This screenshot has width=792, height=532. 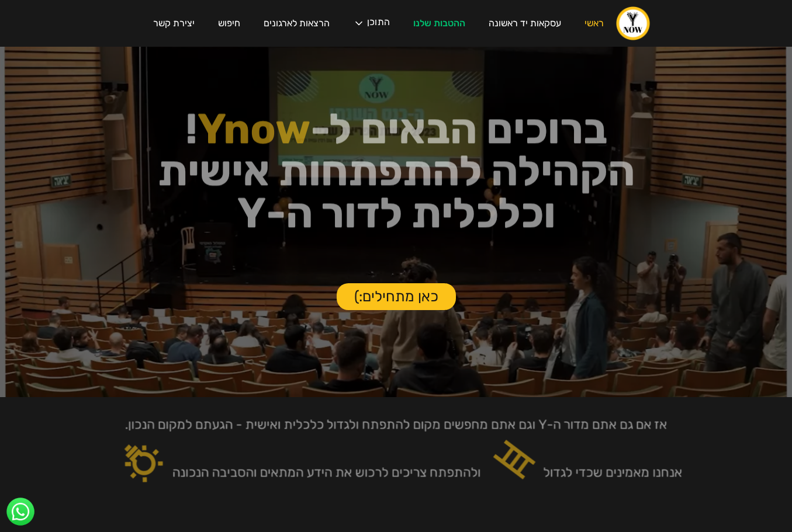 I want to click on a: יצירת קשר, so click(x=173, y=24).